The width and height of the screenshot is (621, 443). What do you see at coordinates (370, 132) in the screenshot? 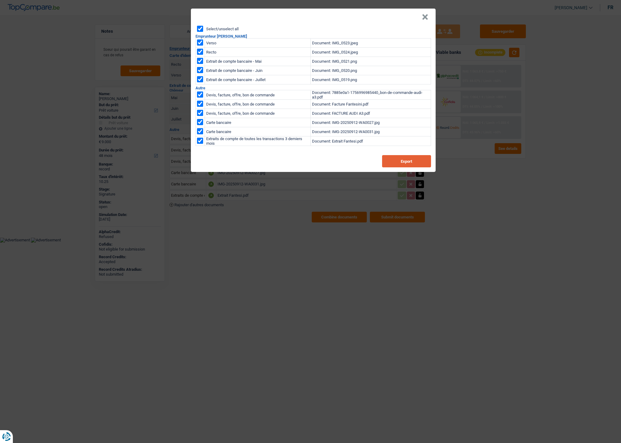
I see `td: Document: IMG-20250912-WA0031.jpg` at bounding box center [370, 132].